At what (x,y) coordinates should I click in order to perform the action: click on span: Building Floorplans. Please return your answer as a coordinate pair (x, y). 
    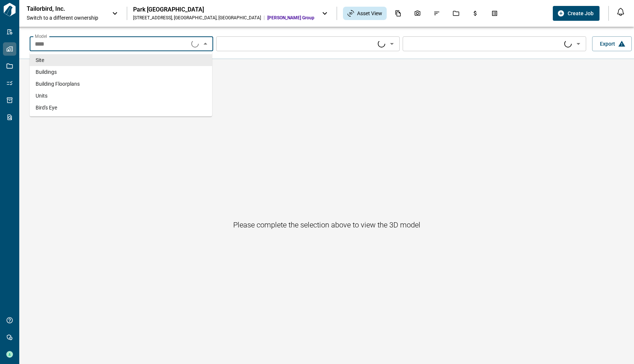
    Looking at the image, I should click on (58, 84).